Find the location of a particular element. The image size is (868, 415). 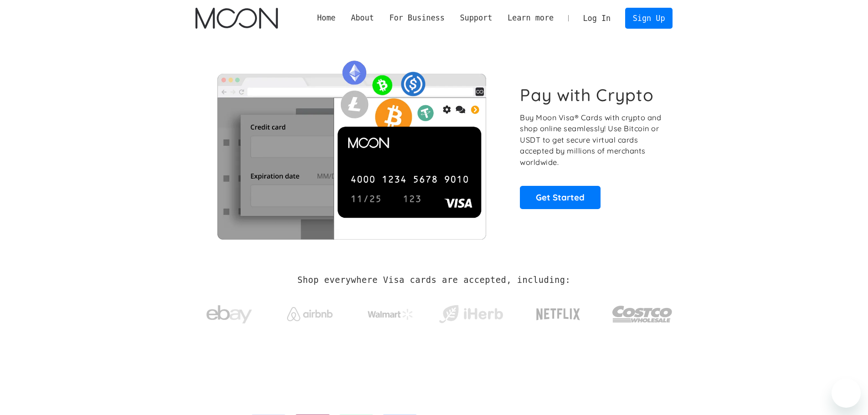

a: Walmart is located at coordinates (390, 312).